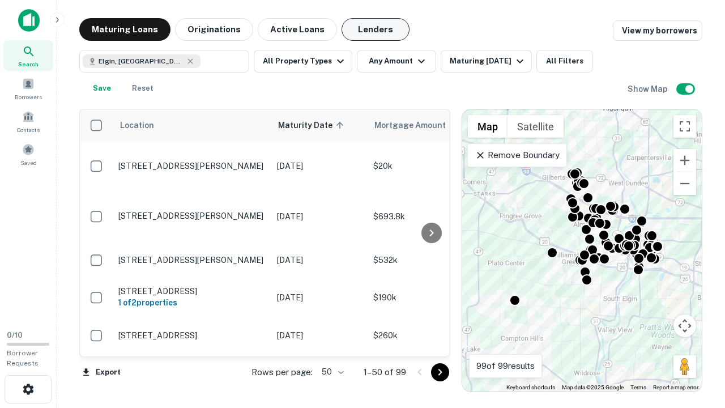 The height and width of the screenshot is (408, 725). I want to click on a: Contacts, so click(28, 121).